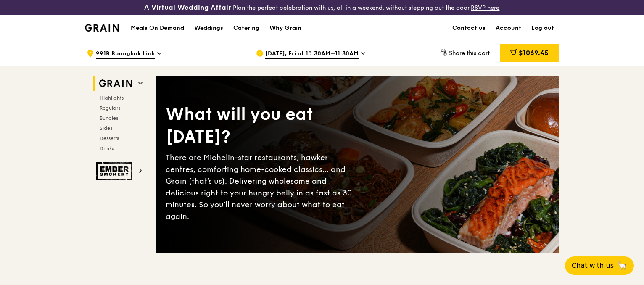 The image size is (644, 285). I want to click on span: Highlights, so click(111, 98).